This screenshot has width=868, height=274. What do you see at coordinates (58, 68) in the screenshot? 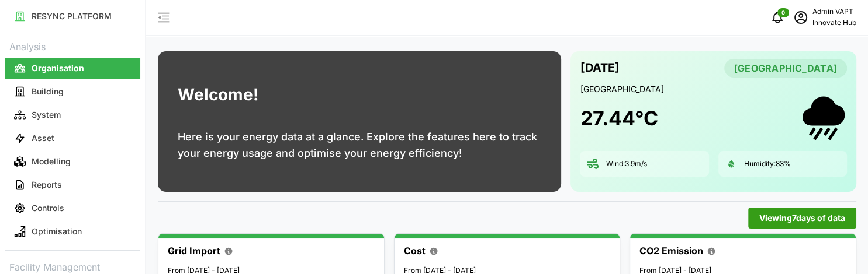
I see `p: Organisation` at bounding box center [58, 68].